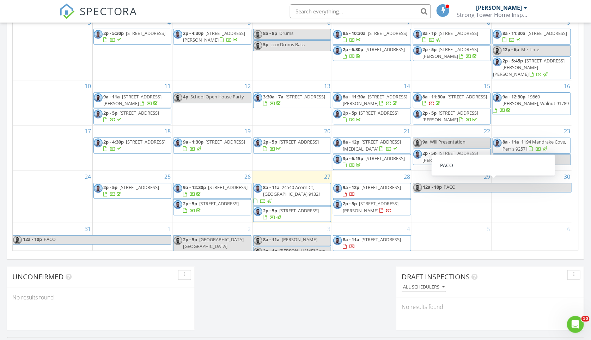 This screenshot has width=591, height=340. I want to click on td: Go to September 3, 2025, so click(292, 241).